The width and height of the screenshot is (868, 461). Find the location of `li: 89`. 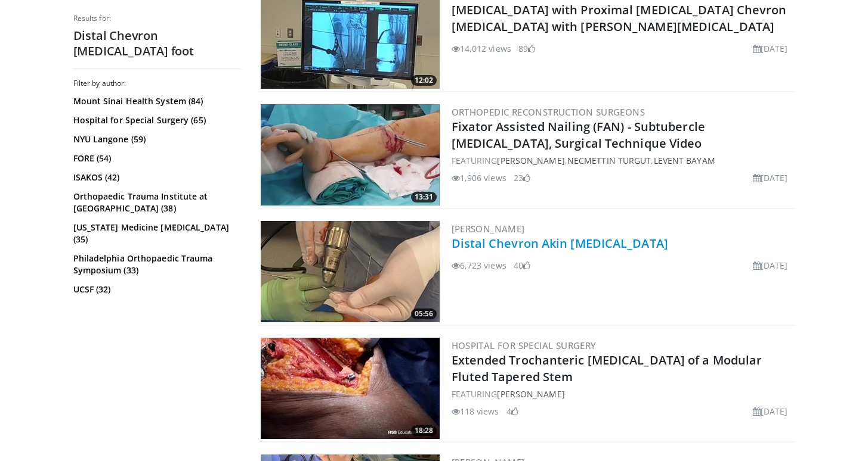

li: 89 is located at coordinates (527, 49).